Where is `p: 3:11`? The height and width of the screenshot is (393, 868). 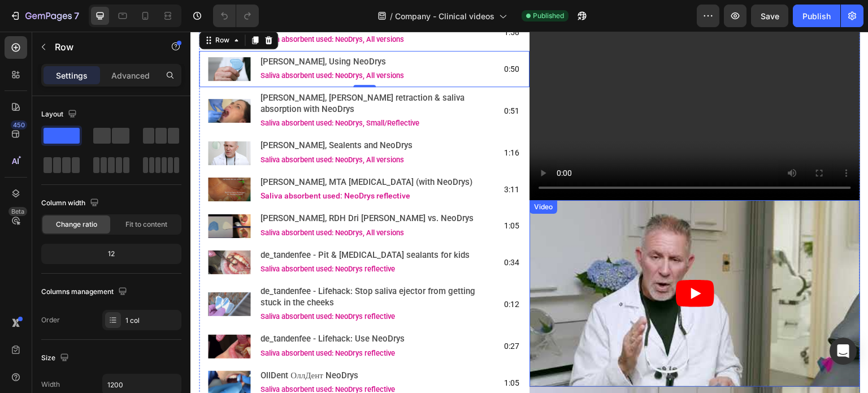
p: 3:11 is located at coordinates (321, 157).